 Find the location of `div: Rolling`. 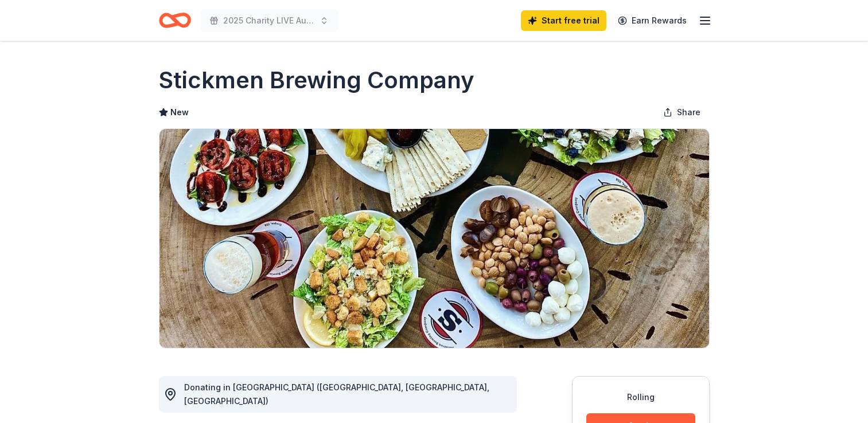

div: Rolling is located at coordinates (641, 397).